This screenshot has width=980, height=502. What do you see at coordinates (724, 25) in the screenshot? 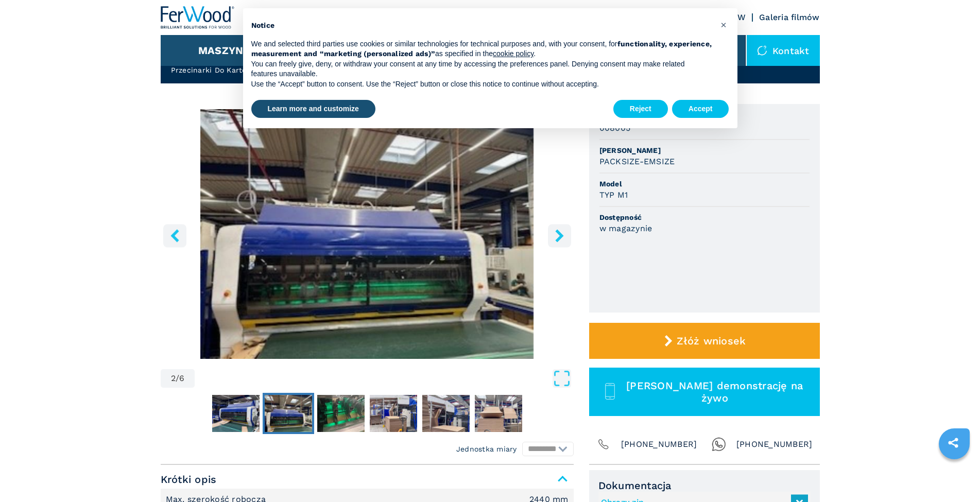
I see `button: Close this notice` at bounding box center [724, 25].